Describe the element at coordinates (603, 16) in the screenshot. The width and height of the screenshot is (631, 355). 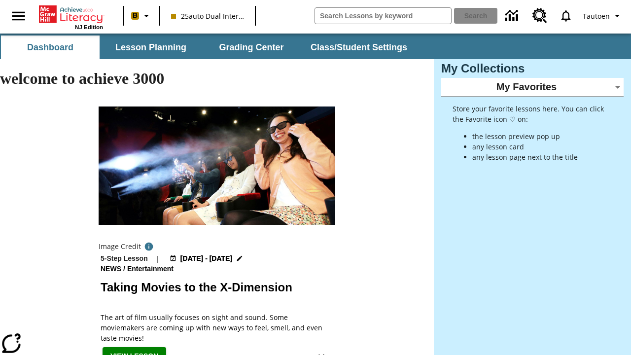
I see `button: Profile/Settings` at that location.